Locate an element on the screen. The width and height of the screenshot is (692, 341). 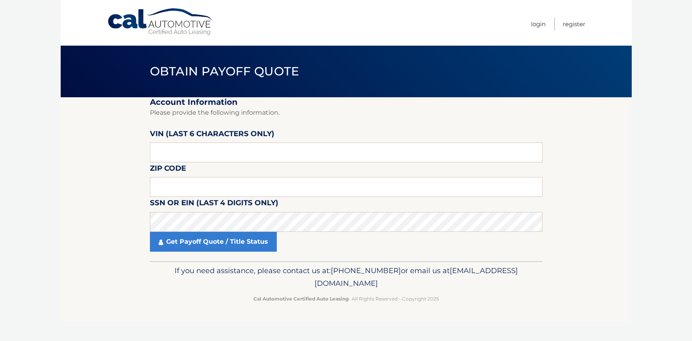
span: Obtain Payoff Quote is located at coordinates (225, 71).